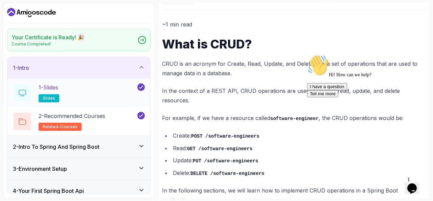 The height and width of the screenshot is (201, 433). I want to click on button: Tell me more, so click(18, 42).